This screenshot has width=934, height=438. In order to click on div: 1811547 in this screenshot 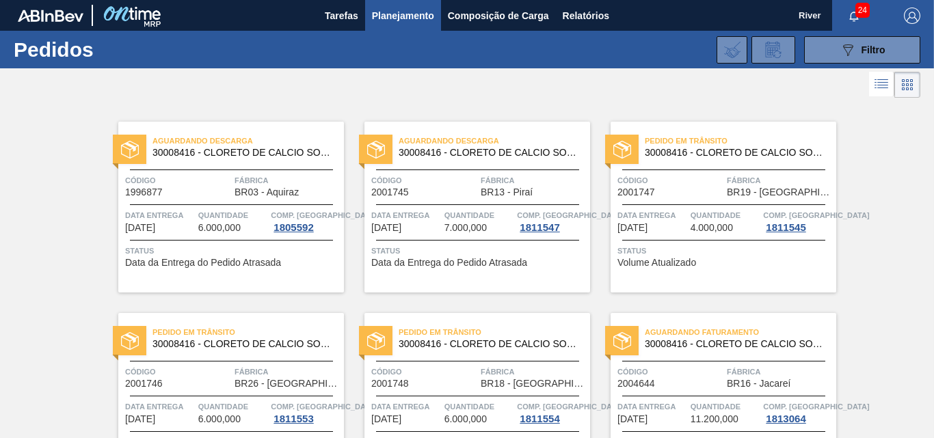, I will do `click(540, 228)`.